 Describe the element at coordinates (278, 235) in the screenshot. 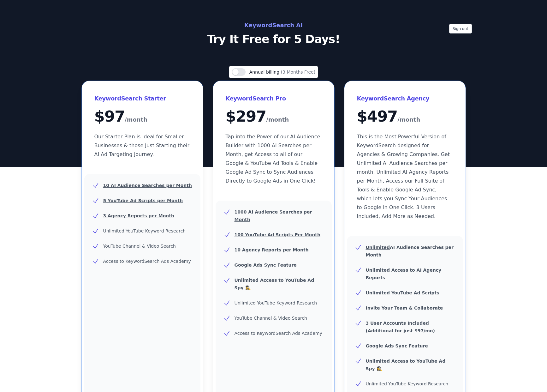

I see `u: 100 YouTube Ad Scripts Per Month` at that location.